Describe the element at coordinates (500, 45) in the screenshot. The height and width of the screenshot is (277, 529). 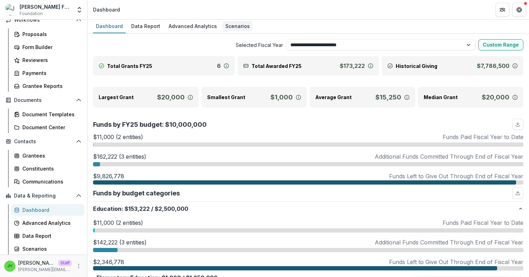
I see `button: Custom Range` at that location.